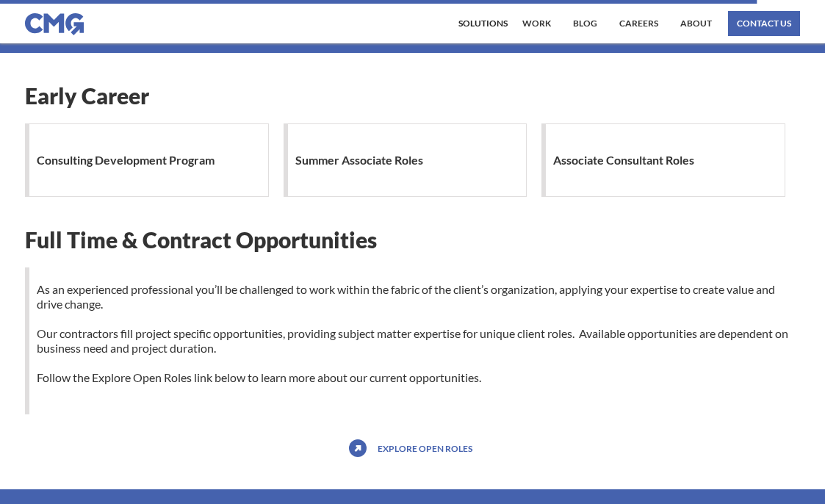 The image size is (825, 504). I want to click on a: About, so click(696, 23).